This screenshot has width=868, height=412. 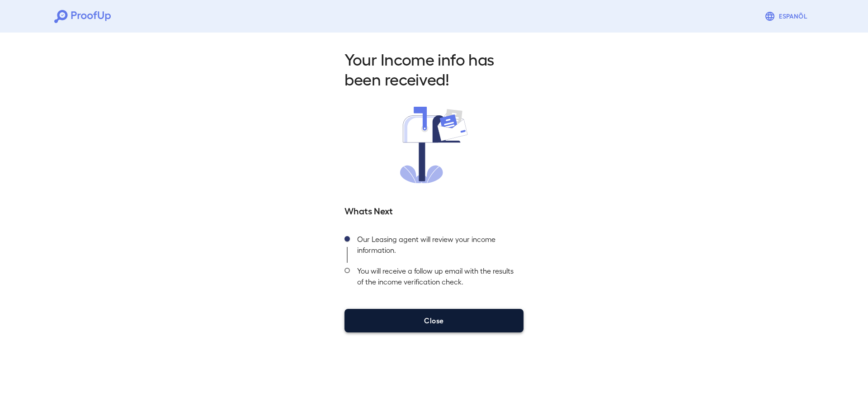 I want to click on img: received.svg, so click(x=434, y=145).